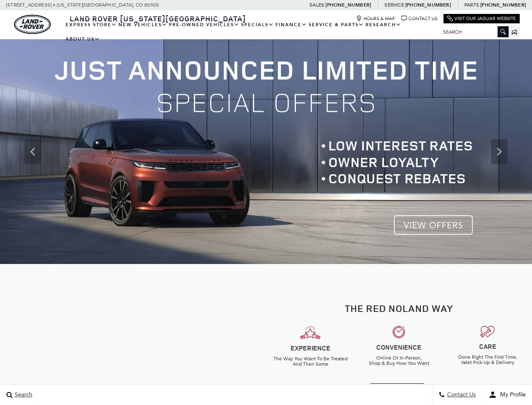 The width and height of the screenshot is (532, 405). What do you see at coordinates (383, 25) in the screenshot?
I see `a: Research` at bounding box center [383, 25].